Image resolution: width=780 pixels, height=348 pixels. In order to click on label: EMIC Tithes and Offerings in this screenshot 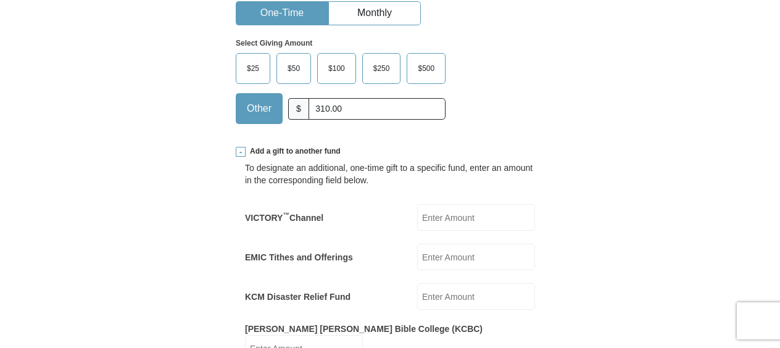, I will do `click(299, 257)`.